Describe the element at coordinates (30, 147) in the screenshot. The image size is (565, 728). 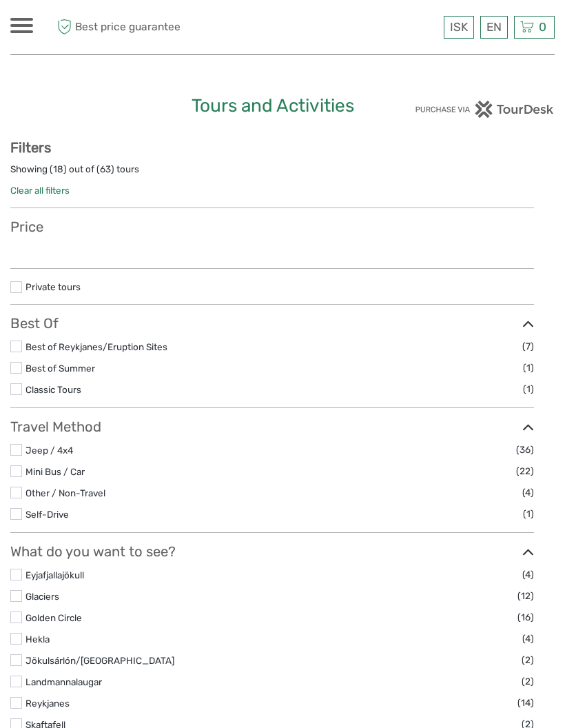
I see `strong: Filters` at that location.